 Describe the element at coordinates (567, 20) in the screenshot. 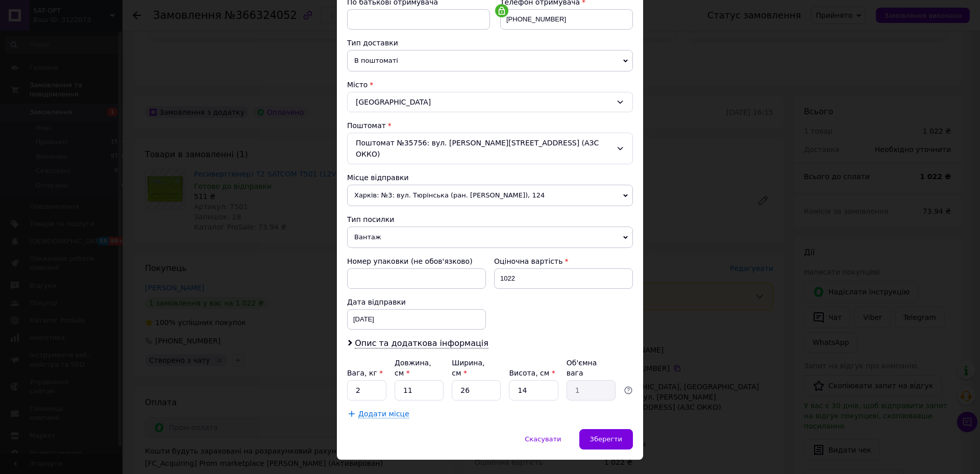

I see `input: +380` at that location.